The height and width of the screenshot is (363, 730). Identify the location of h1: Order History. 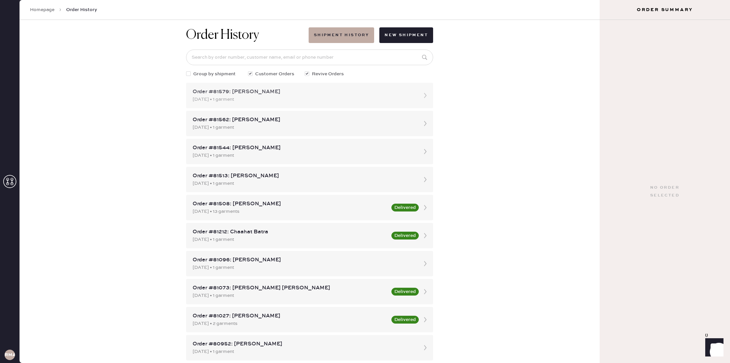
(222, 35).